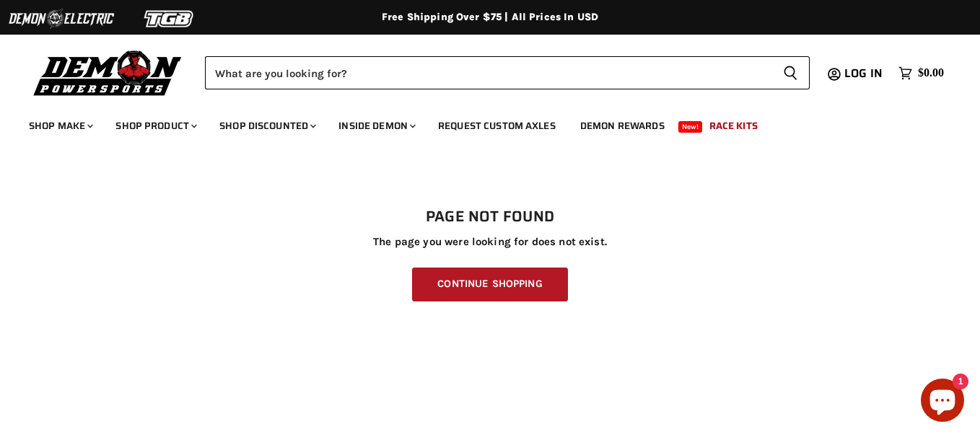 This screenshot has width=980, height=437. I want to click on inbox-online-store-chat: Shopify online store chat, so click(943, 402).